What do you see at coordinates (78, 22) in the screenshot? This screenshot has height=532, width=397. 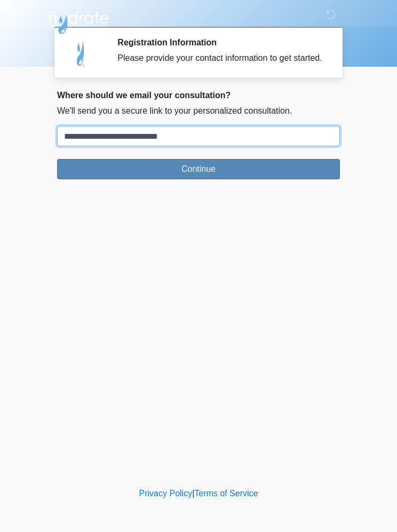 I see `img: Hydrate IV Bar - Flagstaff Logo` at bounding box center [78, 22].